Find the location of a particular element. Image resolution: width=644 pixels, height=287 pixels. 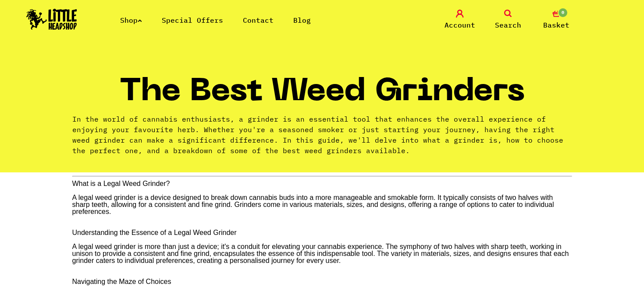

span: A legal weed grinder is more than just a device; it's a conduit for elevating your cannabis exper... is located at coordinates (320, 254).